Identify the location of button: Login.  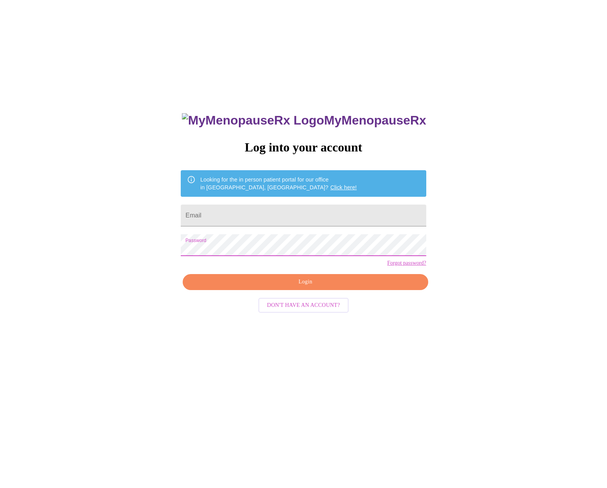
(305, 282).